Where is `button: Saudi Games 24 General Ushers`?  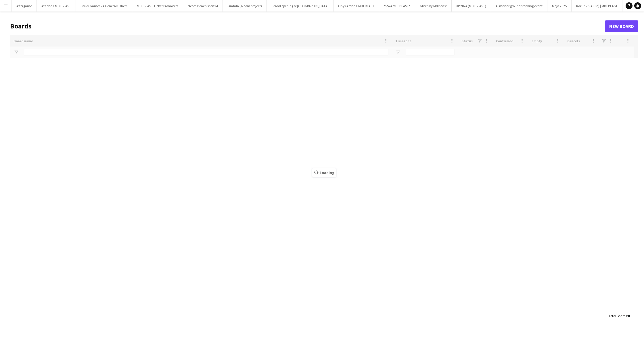
button: Saudi Games 24 General Ushers is located at coordinates (104, 6).